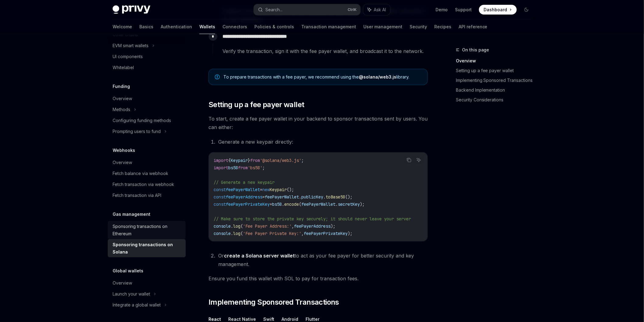  Describe the element at coordinates (380, 10) in the screenshot. I see `span: Ask AI` at that location.